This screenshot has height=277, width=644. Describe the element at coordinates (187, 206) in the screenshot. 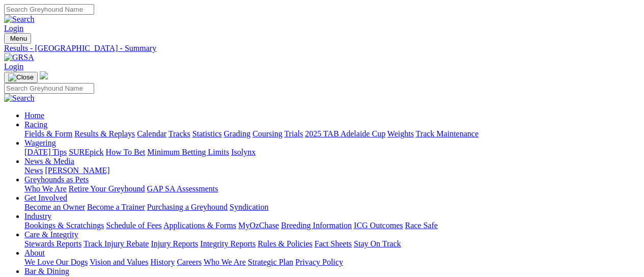

I see `a: Purchasing a Greyhound` at that location.